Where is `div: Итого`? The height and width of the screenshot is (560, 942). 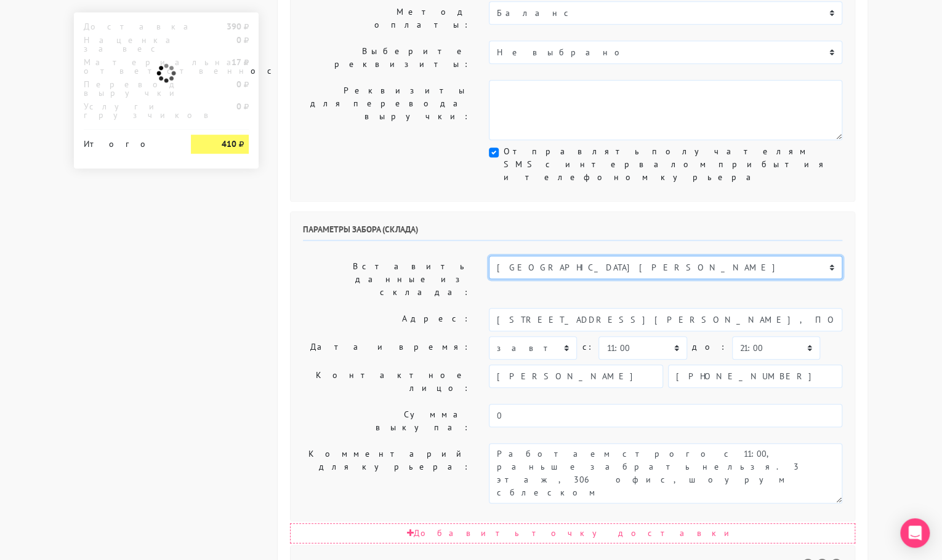 div: Итого is located at coordinates (128, 141).